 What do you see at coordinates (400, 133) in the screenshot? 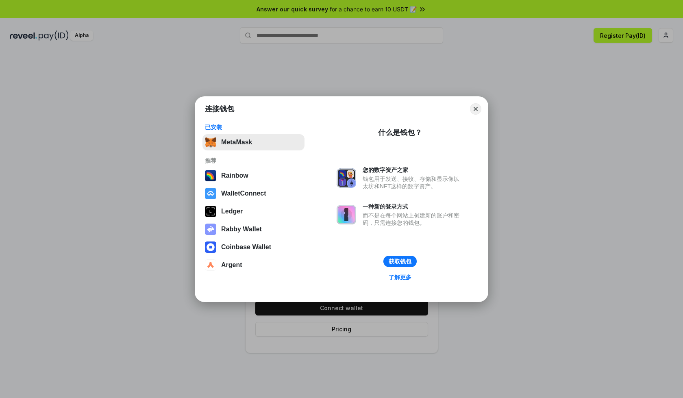
I see `div: 什么是钱包？` at bounding box center [400, 133].